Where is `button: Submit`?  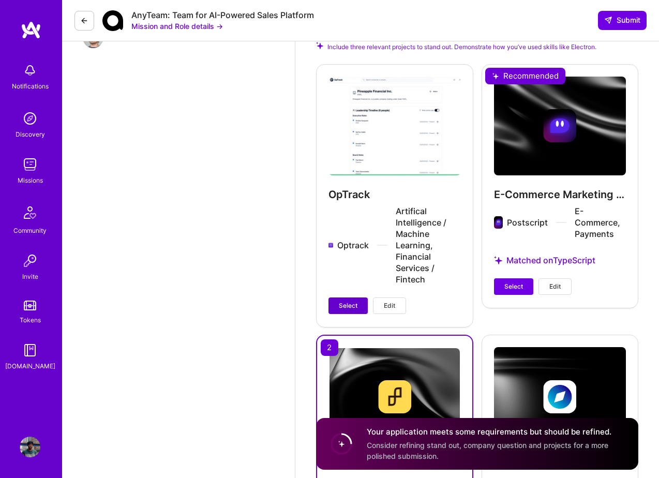 button: Submit is located at coordinates (622, 20).